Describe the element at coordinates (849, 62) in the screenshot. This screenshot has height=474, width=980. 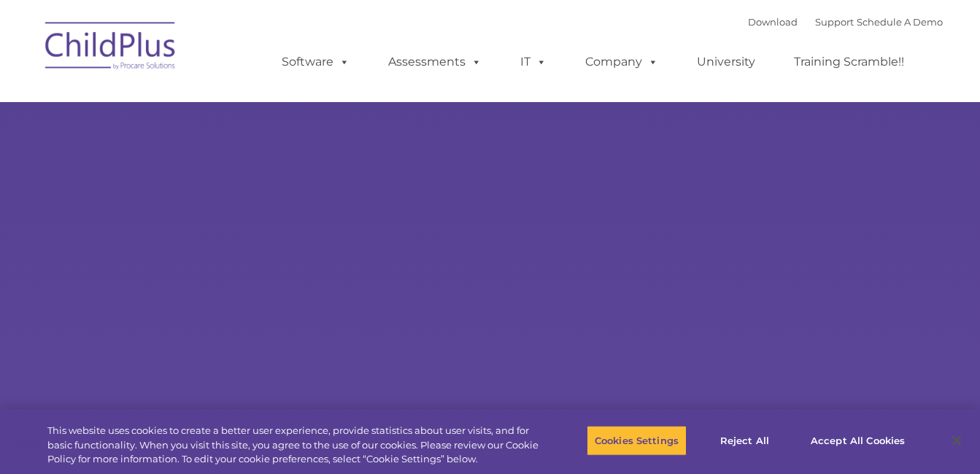
I see `a: Training Scramble!!` at that location.